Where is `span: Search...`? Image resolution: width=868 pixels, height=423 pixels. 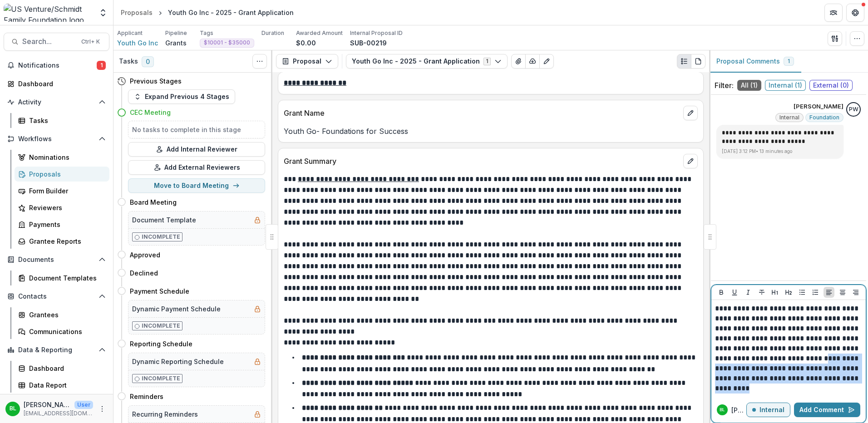 span: Search... is located at coordinates (49, 41).